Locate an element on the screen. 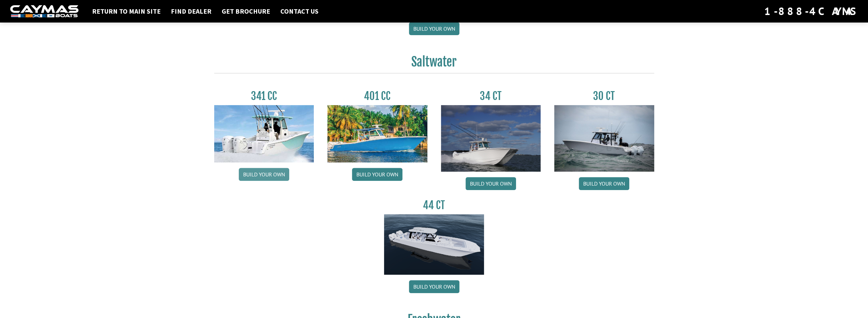  img: white-logo-c9c8dbefe5ff5ceceb0f0178aa75bf4bb51f6bca0971e226c86eb53dfe498488.png is located at coordinates (44, 11).